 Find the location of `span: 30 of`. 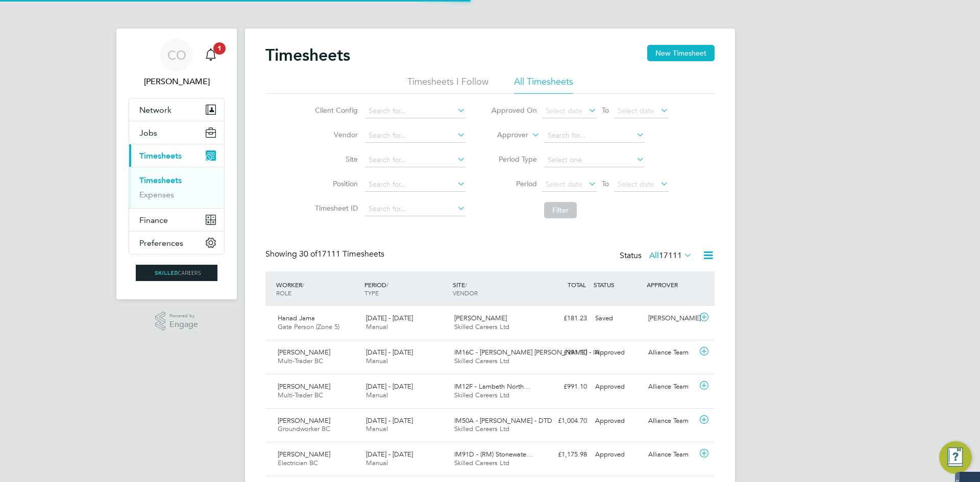

span: 30 of is located at coordinates (309, 254).